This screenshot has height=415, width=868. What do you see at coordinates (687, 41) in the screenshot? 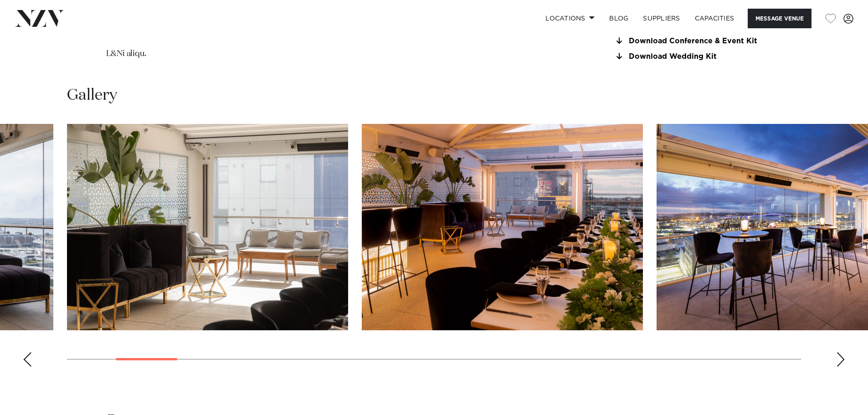
I see `a: Download Conference & Event Kit` at bounding box center [687, 41].